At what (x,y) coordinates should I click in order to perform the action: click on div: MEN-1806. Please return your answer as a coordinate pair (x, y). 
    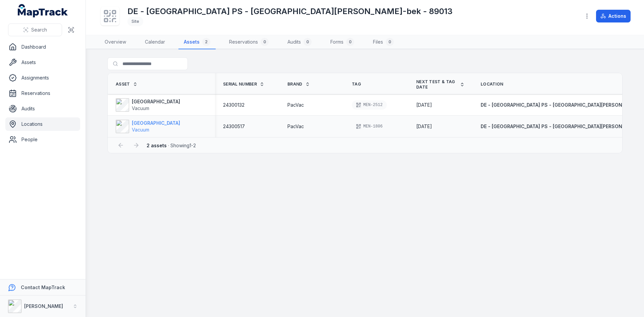
    Looking at the image, I should click on (370, 127).